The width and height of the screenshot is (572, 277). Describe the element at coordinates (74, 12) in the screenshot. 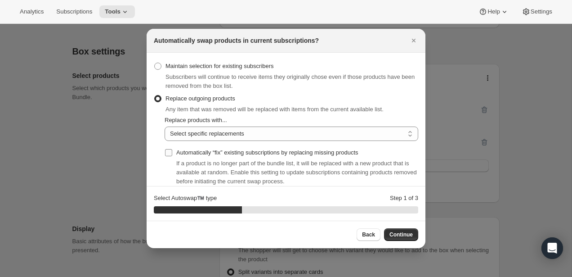

I see `button: Subscriptions` at that location.